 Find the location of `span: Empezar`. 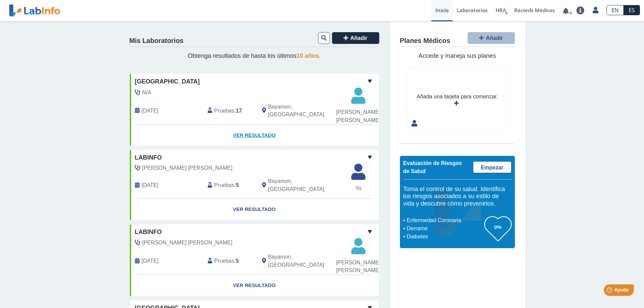

span: Empezar is located at coordinates (492, 167).